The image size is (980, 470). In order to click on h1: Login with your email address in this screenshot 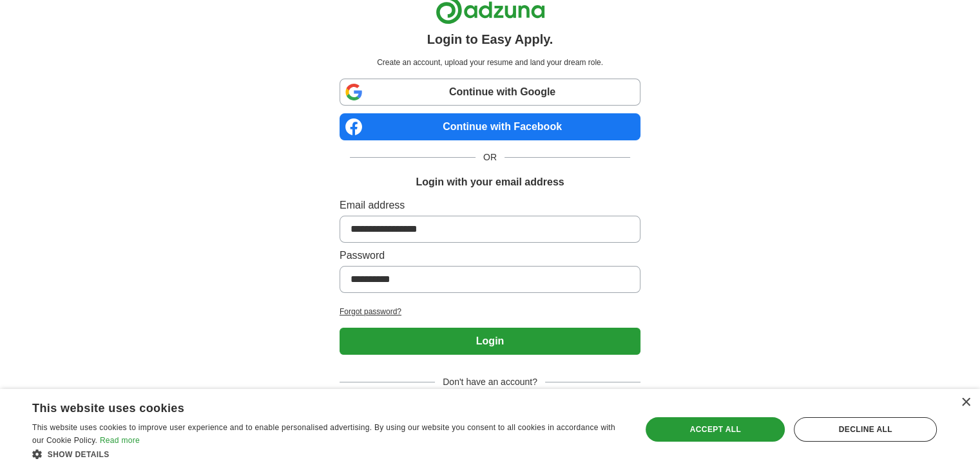, I will do `click(490, 182)`.